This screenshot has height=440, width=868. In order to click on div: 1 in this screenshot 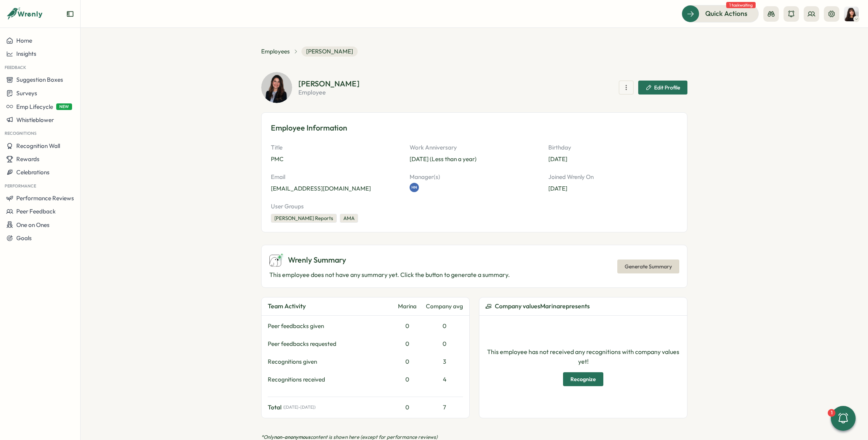, I will do `click(832, 413)`.